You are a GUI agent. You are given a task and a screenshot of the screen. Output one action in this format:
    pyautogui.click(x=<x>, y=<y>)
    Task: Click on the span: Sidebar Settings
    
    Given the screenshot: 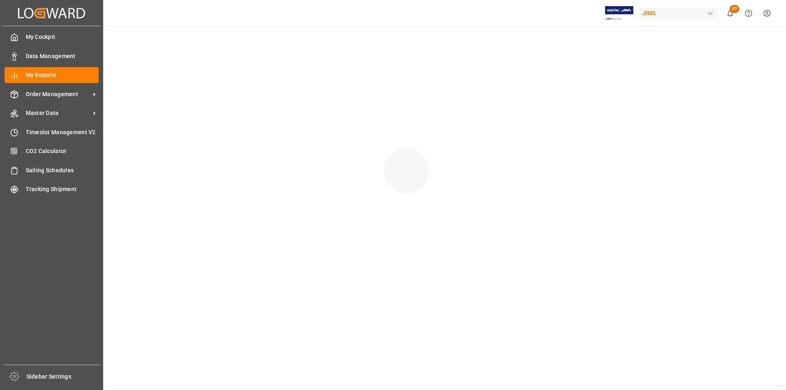 What is the action you would take?
    pyautogui.click(x=63, y=377)
    